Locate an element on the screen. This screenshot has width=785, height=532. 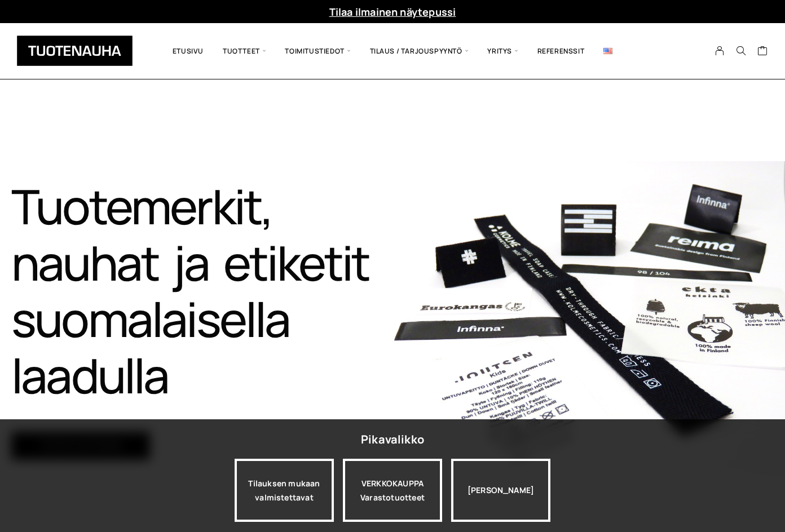
a: Etusivu is located at coordinates (188, 51).